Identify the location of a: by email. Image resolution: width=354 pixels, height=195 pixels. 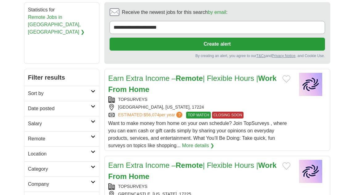
(217, 12).